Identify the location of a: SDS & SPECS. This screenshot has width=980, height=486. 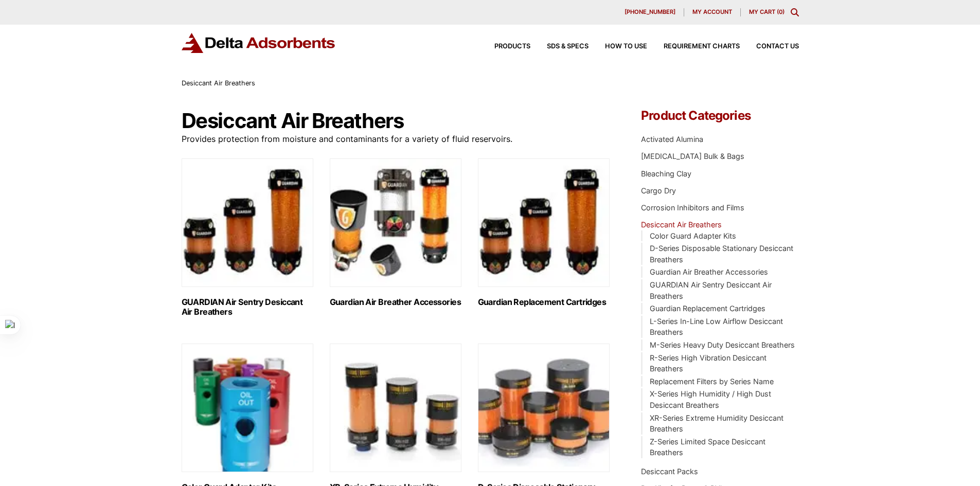
(559, 46).